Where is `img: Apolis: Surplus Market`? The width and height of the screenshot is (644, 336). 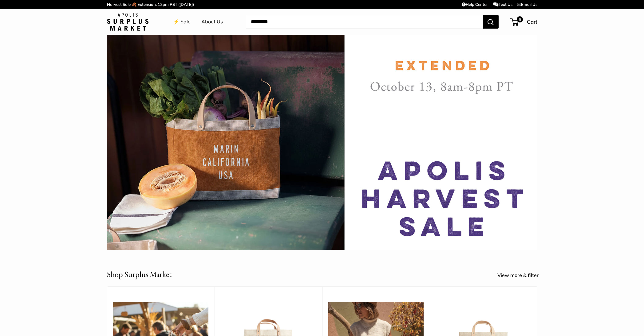 img: Apolis: Surplus Market is located at coordinates (128, 22).